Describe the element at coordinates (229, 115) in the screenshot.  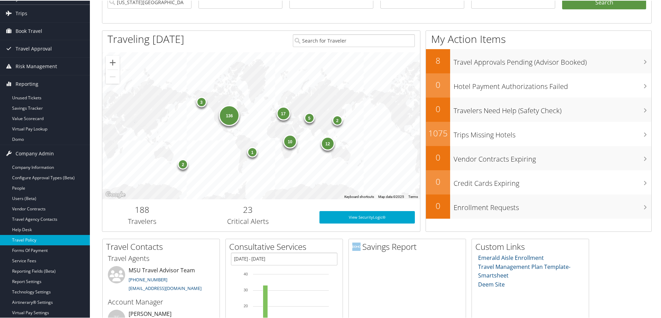
I see `div: 136` at that location.